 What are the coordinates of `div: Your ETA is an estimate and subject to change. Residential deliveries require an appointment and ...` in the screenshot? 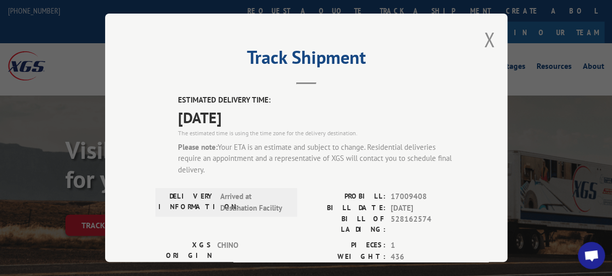 It's located at (317, 159).